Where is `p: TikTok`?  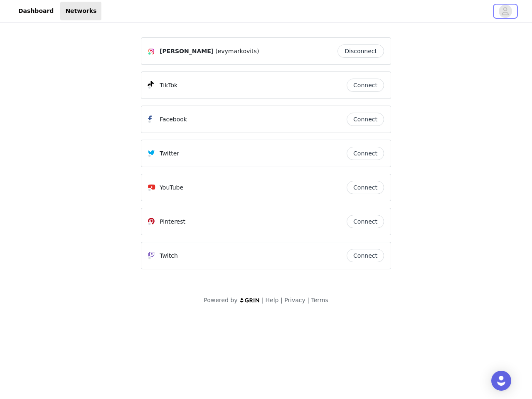
p: TikTok is located at coordinates (168, 85).